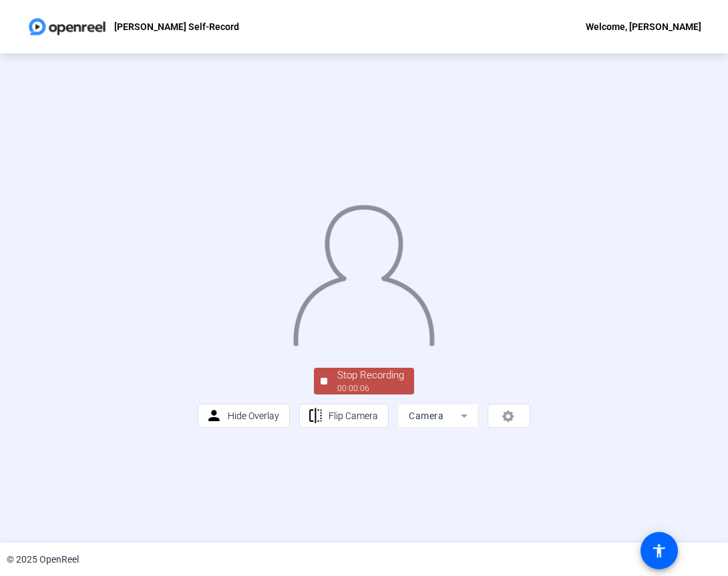 This screenshot has height=576, width=728. Describe the element at coordinates (67, 27) in the screenshot. I see `img: OpenReel logo` at that location.